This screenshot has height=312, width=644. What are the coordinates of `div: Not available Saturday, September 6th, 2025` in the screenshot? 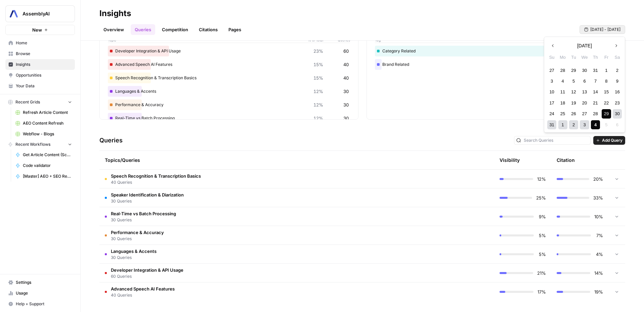 It's located at (617, 125).